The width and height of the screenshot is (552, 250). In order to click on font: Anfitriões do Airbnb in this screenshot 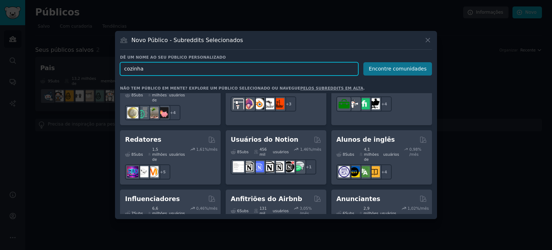, I will do `click(267, 199)`.